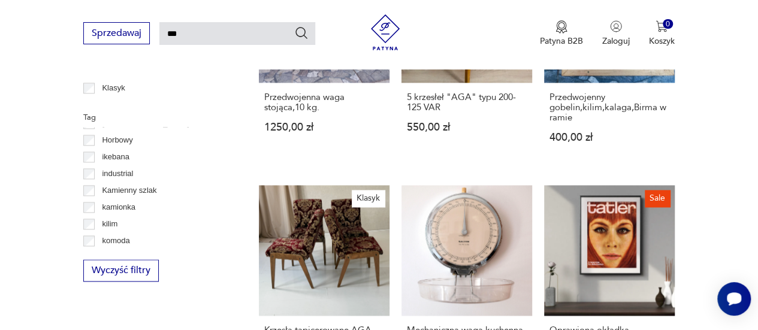 Image resolution: width=758 pixels, height=330 pixels. I want to click on p: 400,00 zł, so click(609, 137).